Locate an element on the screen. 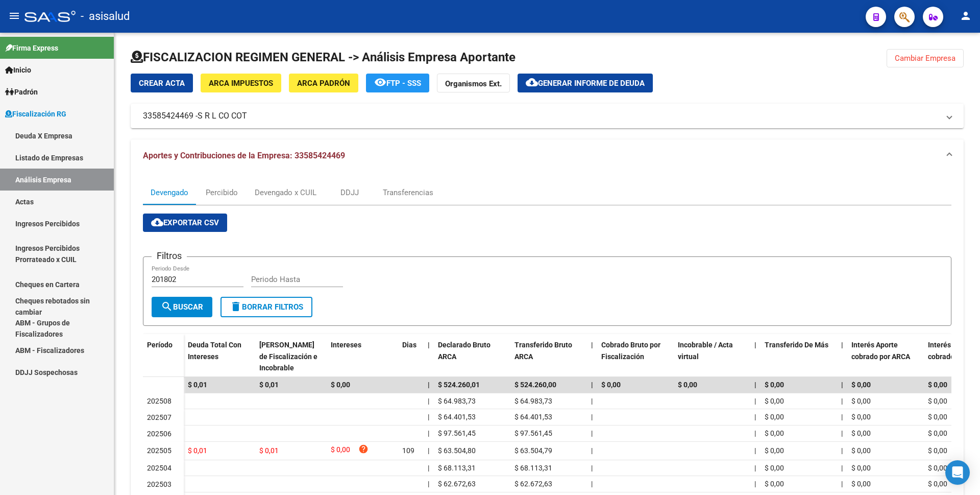 This screenshot has width=980, height=495. span: $ 64.983,73 is located at coordinates (457, 401).